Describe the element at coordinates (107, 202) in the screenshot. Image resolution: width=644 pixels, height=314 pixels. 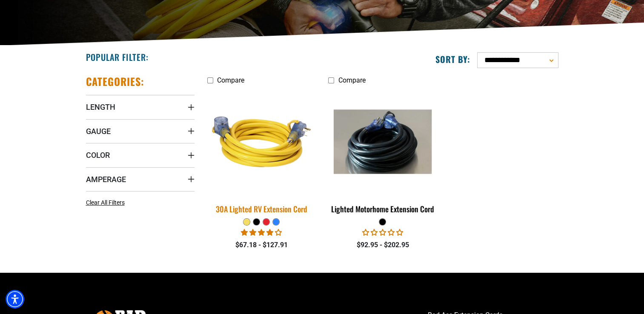
I see `a: Clear All Filters` at that location.